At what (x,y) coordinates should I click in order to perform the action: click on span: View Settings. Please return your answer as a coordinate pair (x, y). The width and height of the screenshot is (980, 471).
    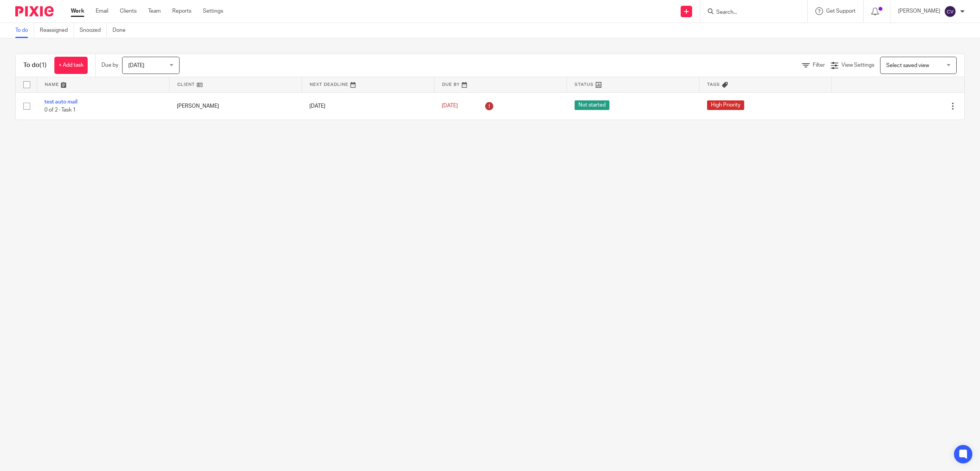
    Looking at the image, I should click on (858, 65).